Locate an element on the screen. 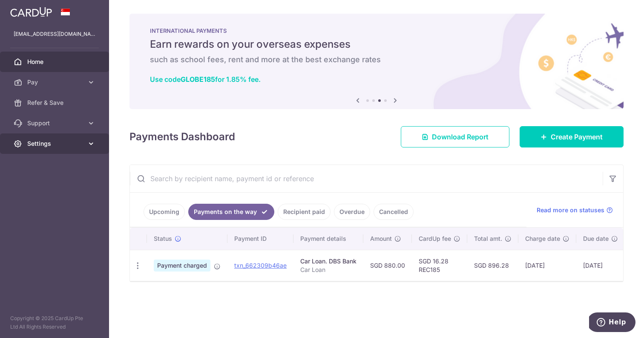 Image resolution: width=644 pixels, height=338 pixels. a: Download Report is located at coordinates (455, 137).